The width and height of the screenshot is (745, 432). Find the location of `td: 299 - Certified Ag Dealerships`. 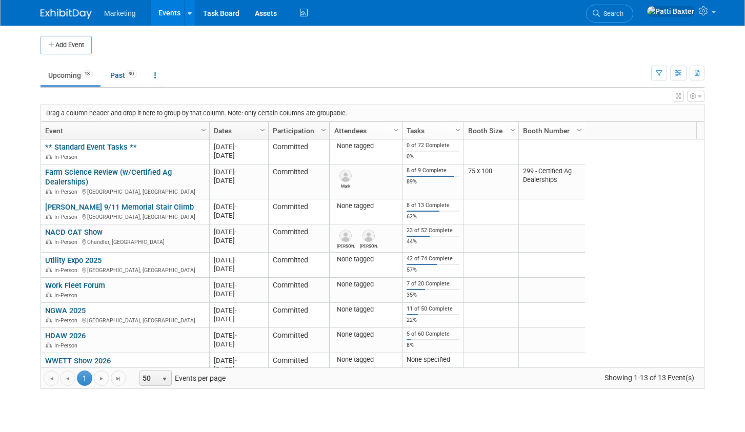

td: 299 - Certified Ag Dealerships is located at coordinates (551, 182).